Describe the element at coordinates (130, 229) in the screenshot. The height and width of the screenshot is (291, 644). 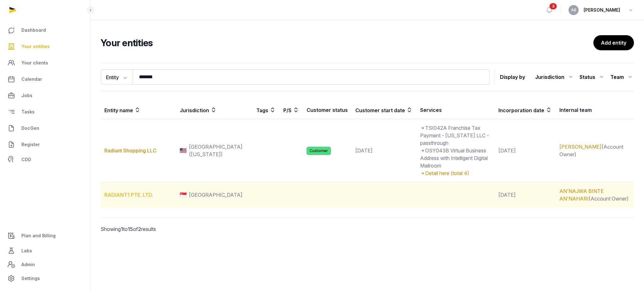
I see `span: 15` at that location.